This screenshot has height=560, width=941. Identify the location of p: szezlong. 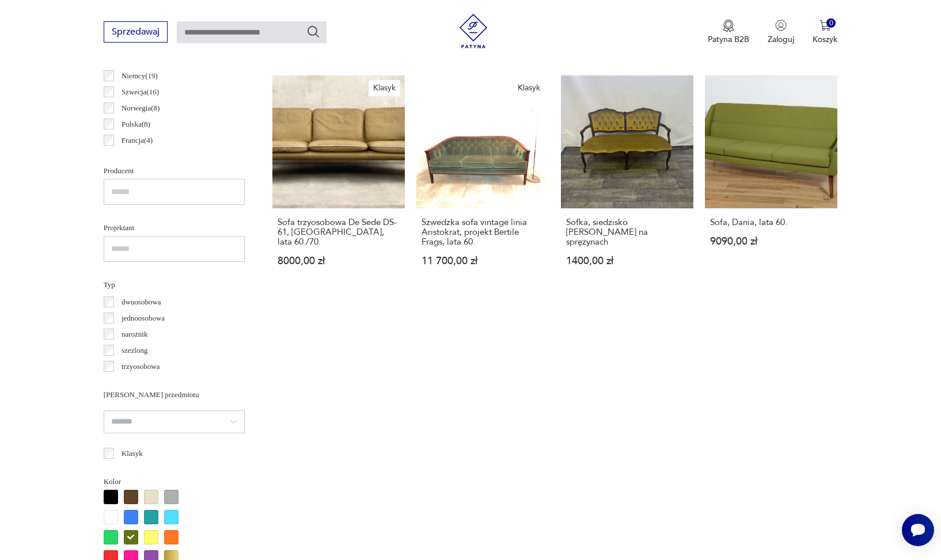
(134, 351).